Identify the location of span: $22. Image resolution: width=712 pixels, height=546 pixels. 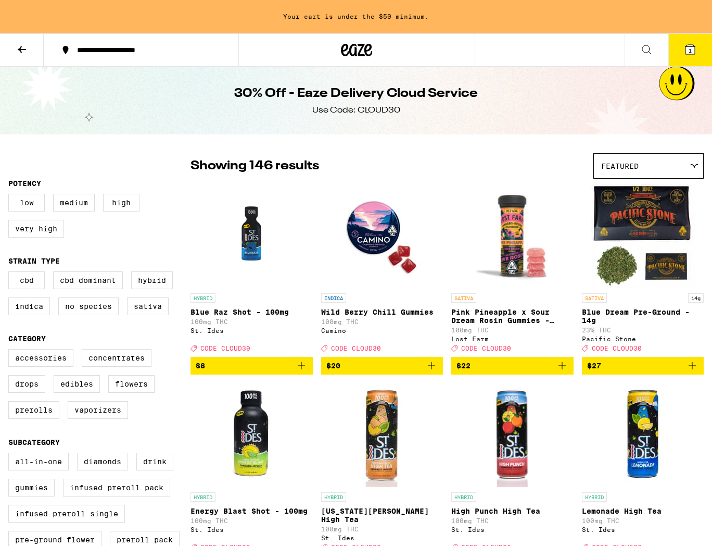
(463, 366).